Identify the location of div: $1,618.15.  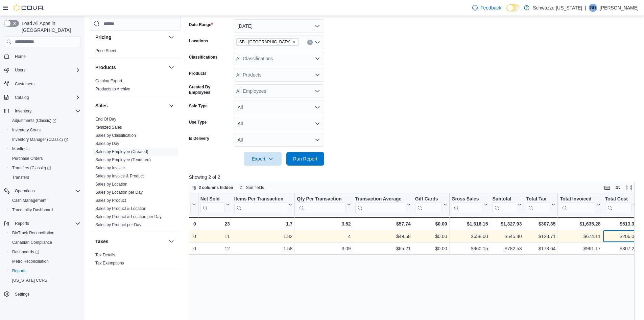
(470, 224).